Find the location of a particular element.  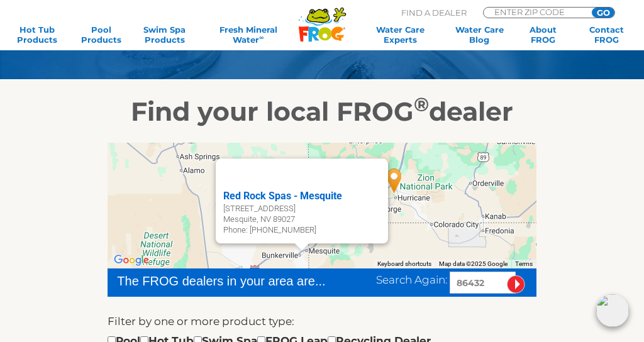

a: Open this area in Google Maps (opens a new window) is located at coordinates (131, 260).